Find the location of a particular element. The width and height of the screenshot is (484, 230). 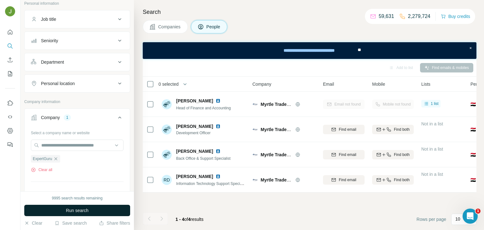

span: Run search is located at coordinates (77, 211).